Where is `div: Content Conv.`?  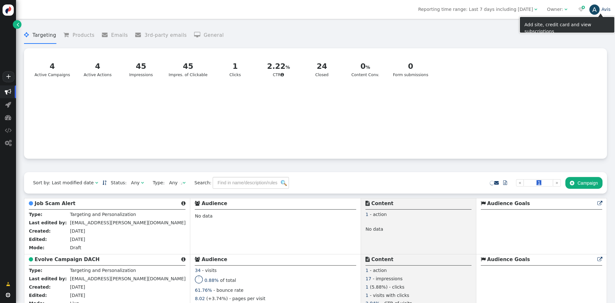 div: Content Conv. is located at coordinates (365, 69).